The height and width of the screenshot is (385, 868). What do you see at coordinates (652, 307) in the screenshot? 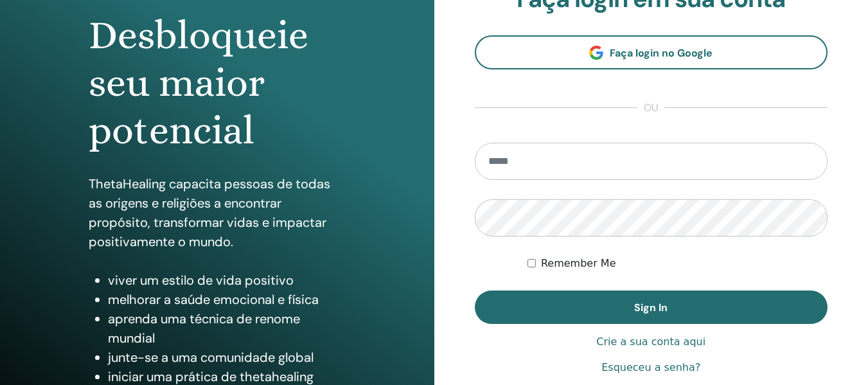
I see `button: Sign In` at bounding box center [652, 307].